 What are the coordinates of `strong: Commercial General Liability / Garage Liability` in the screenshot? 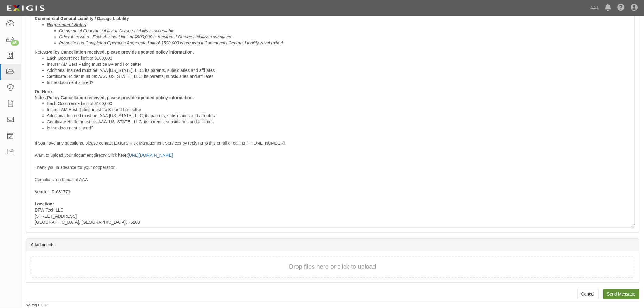 It's located at (82, 19).